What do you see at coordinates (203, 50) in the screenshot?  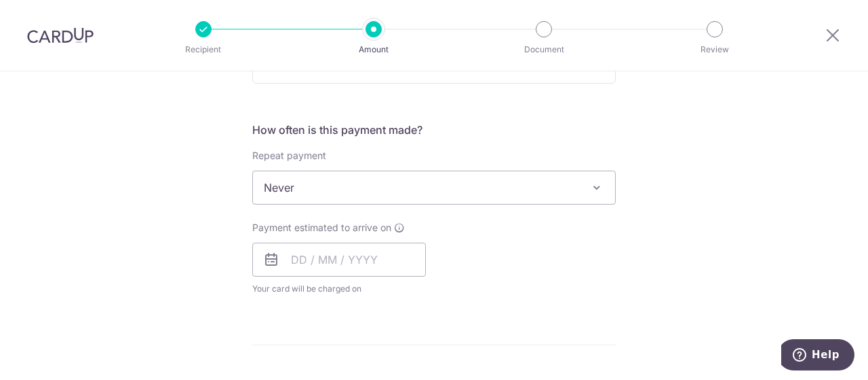 I see `p: Recipient` at bounding box center [203, 50].